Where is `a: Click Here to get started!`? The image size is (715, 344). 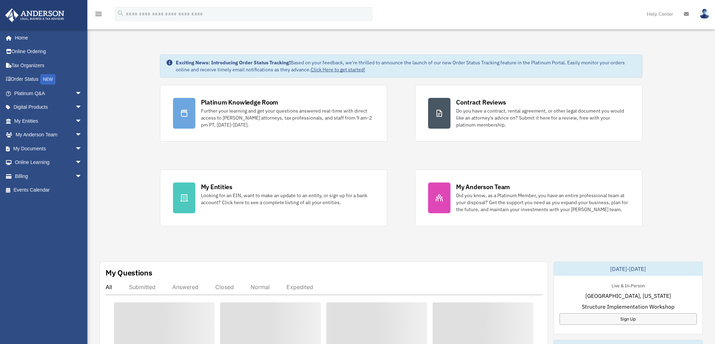
a: Click Here to get started! is located at coordinates (338, 70).